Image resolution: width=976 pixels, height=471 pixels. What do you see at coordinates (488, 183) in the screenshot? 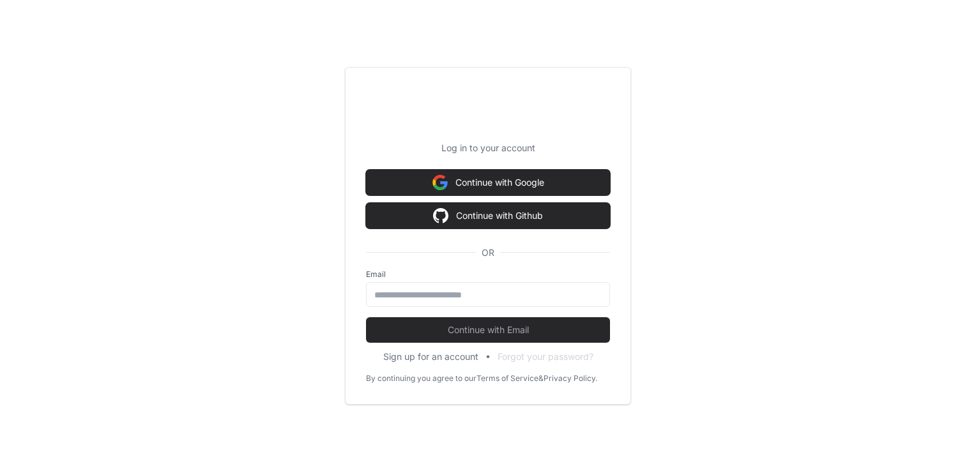
I see `button: Continue with Google` at bounding box center [488, 183].